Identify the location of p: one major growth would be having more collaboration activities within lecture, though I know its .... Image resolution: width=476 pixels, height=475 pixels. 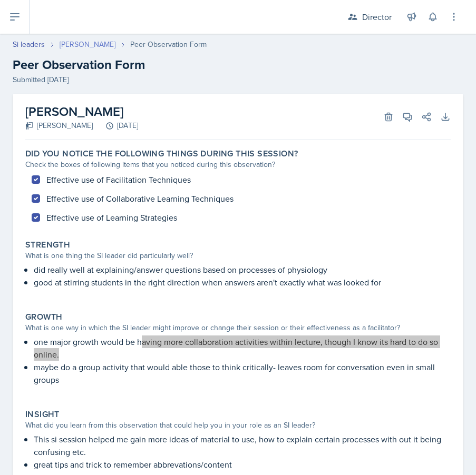
(242, 348).